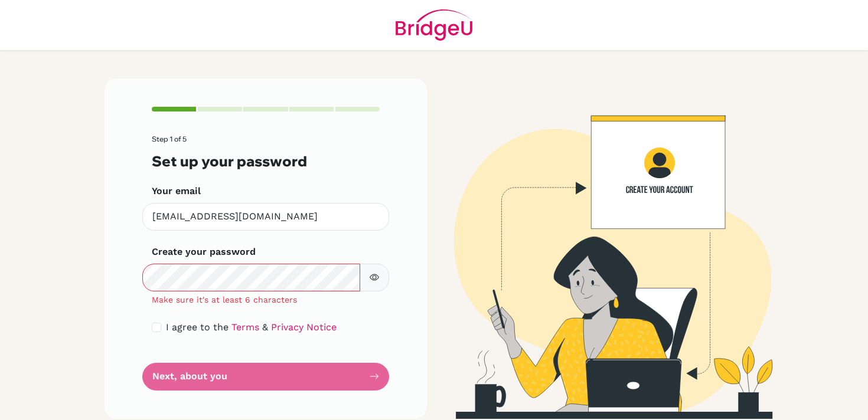 The height and width of the screenshot is (420, 868). Describe the element at coordinates (266, 161) in the screenshot. I see `h3: Set up your password` at that location.